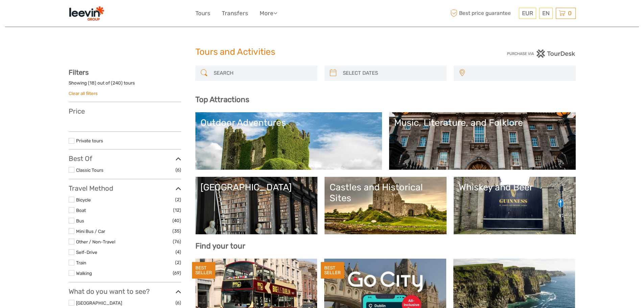  Describe the element at coordinates (391, 73) in the screenshot. I see `input: SELECT DATES` at that location.